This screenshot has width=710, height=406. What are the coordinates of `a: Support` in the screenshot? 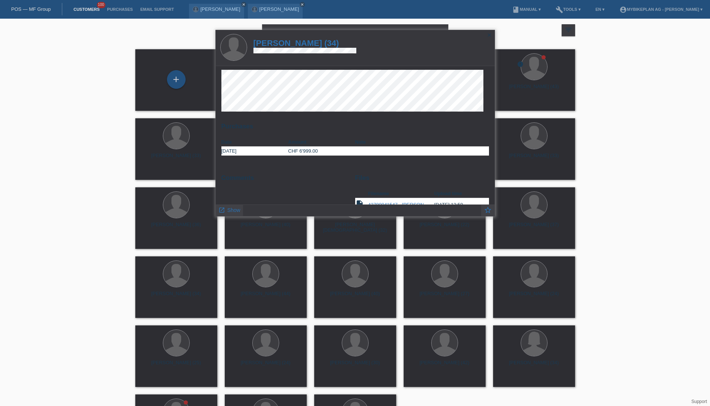 It's located at (699, 401).